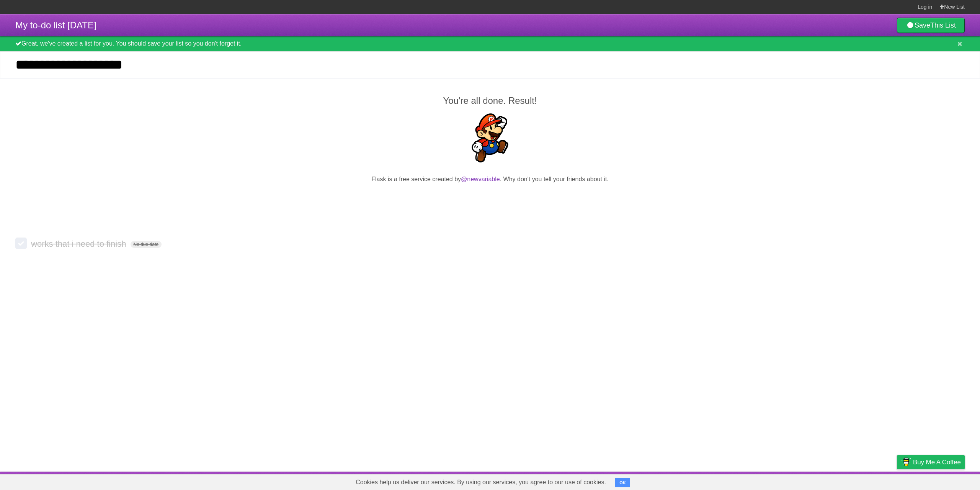 This screenshot has width=980, height=490. What do you see at coordinates (146, 245) in the screenshot?
I see `span: No due date` at bounding box center [146, 245].